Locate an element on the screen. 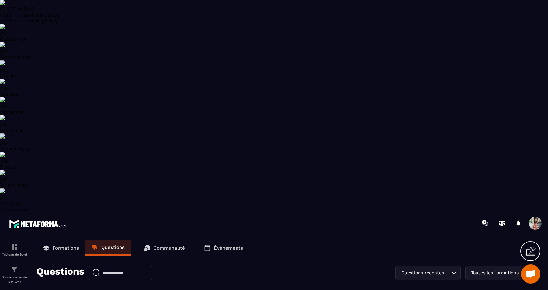 The height and width of the screenshot is (290, 548). span: Toutes les formations is located at coordinates (495, 273).